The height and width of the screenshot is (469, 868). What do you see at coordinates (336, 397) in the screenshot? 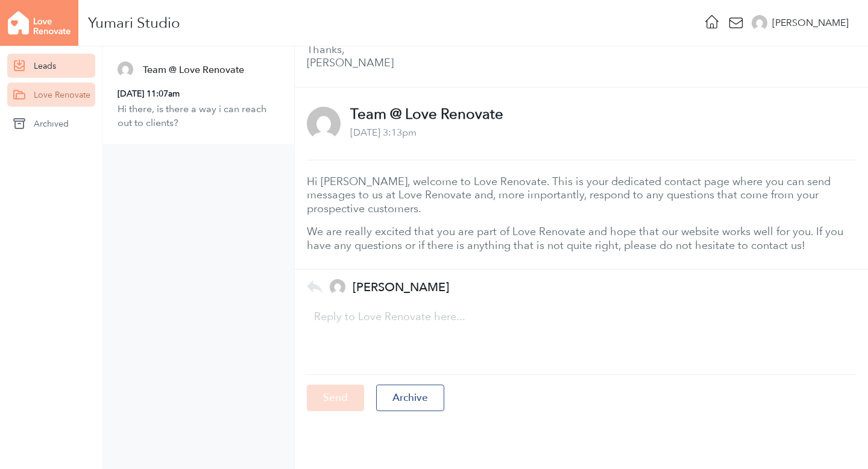
I see `input: Send` at bounding box center [336, 397].